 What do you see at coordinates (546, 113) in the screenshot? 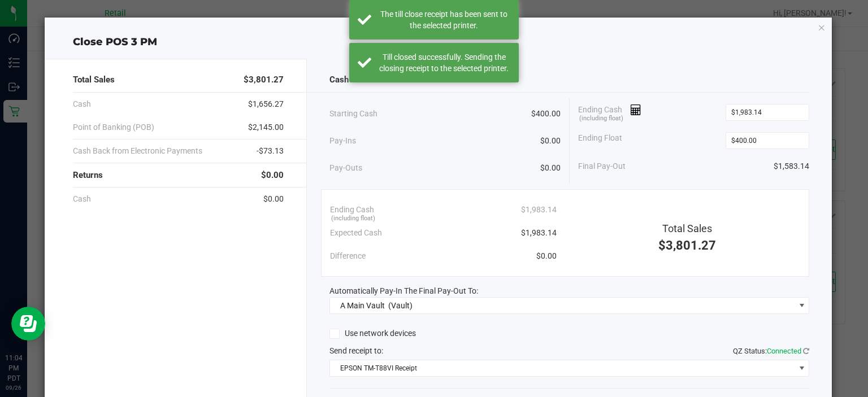
I see `span: $400.00` at bounding box center [546, 113].